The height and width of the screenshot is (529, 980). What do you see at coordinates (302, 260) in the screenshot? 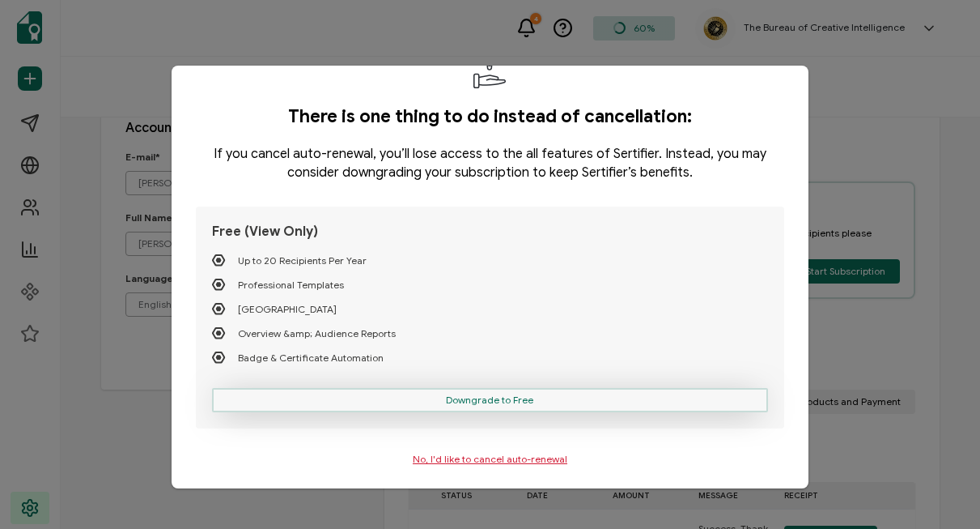
I see `span: Up to 20 Recipients Per Year` at bounding box center [302, 260].